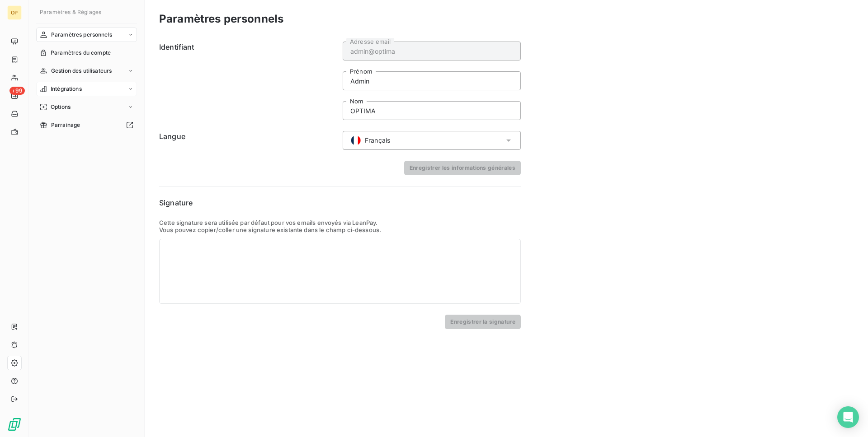  I want to click on img: Logo LeanPay, so click(15, 425).